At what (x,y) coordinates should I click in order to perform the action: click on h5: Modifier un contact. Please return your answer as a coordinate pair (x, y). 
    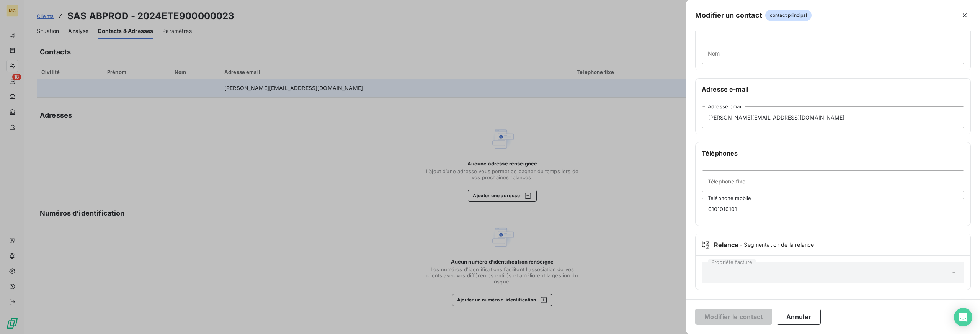
    Looking at the image, I should click on (729, 16).